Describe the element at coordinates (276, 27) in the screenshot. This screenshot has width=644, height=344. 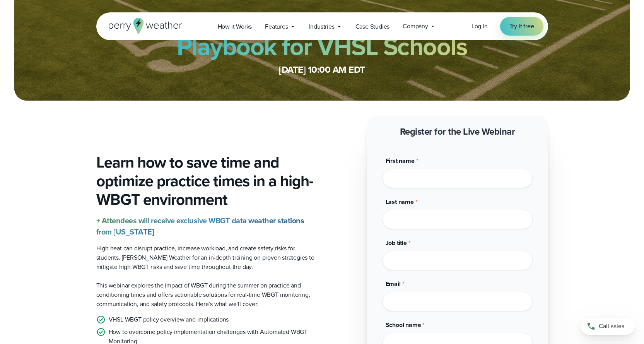
I see `span: Features` at that location.